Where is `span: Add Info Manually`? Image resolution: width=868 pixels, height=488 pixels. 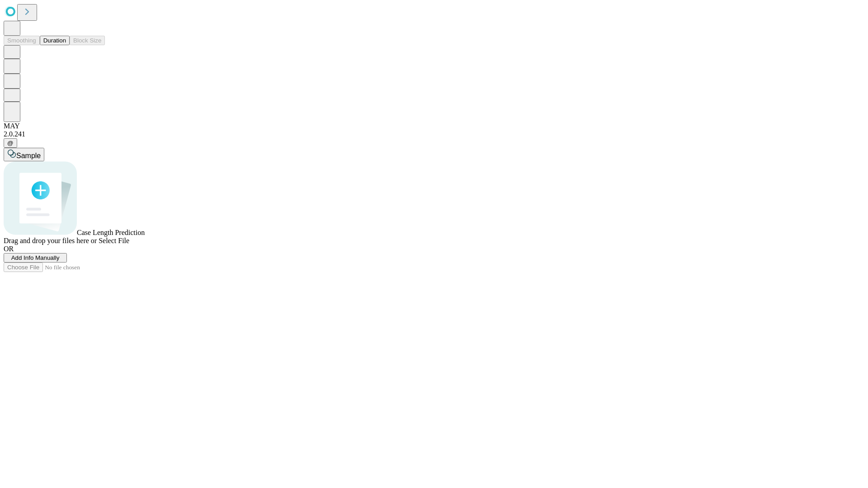 span: Add Info Manually is located at coordinates (35, 258).